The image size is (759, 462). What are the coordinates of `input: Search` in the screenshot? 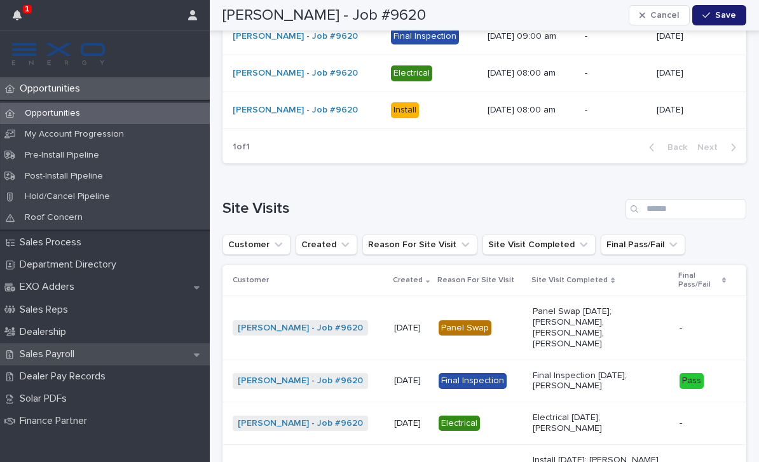 It's located at (686, 209).